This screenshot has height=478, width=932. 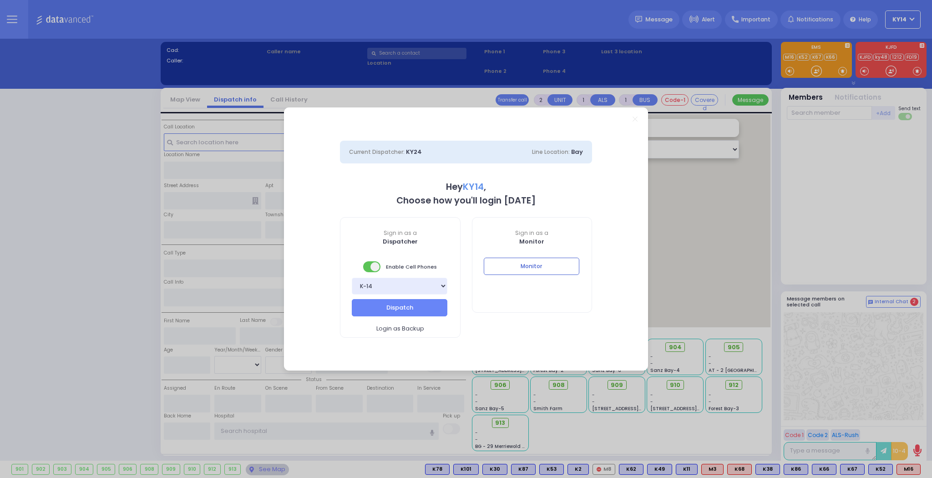 What do you see at coordinates (466, 187) in the screenshot?
I see `b: Hey ,` at bounding box center [466, 187].